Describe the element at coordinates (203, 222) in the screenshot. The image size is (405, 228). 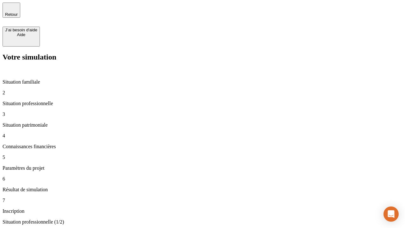
I see `p: Situation professionnelle (1/2)` at that location.